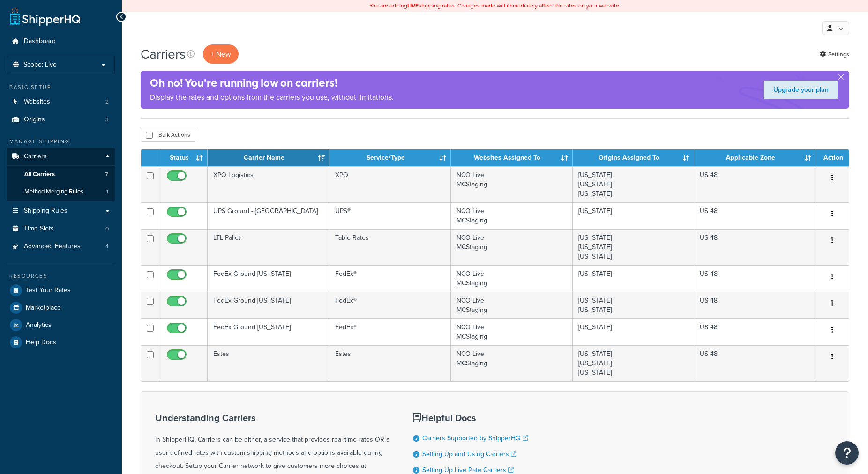 Image resolution: width=868 pixels, height=474 pixels. What do you see at coordinates (389, 184) in the screenshot?
I see `td: XPO` at bounding box center [389, 184].